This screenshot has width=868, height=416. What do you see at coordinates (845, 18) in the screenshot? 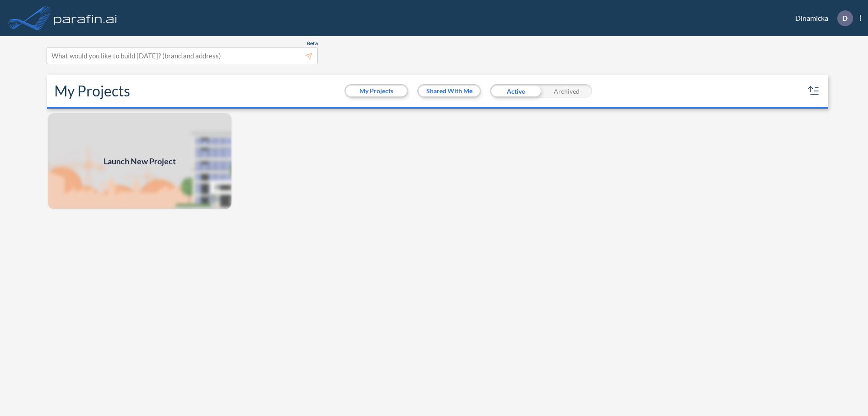
I see `p: D` at bounding box center [845, 18].